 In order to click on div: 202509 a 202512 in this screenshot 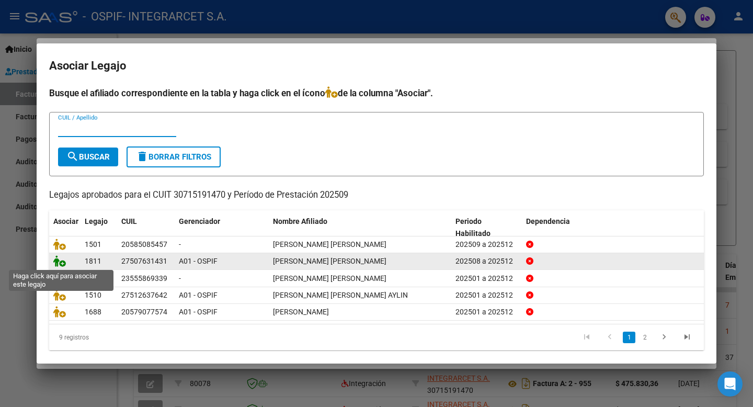, I will do `click(486, 244)`.